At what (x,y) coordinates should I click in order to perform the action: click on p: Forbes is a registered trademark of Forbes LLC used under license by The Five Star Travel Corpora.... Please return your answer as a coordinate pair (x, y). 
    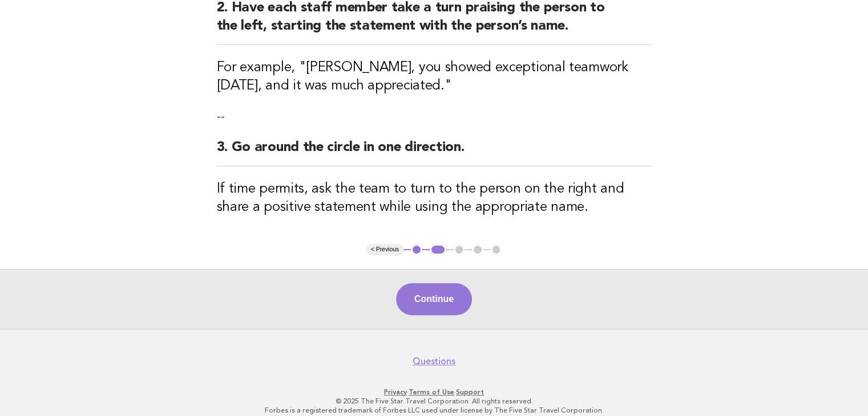
    Looking at the image, I should click on (434, 411).